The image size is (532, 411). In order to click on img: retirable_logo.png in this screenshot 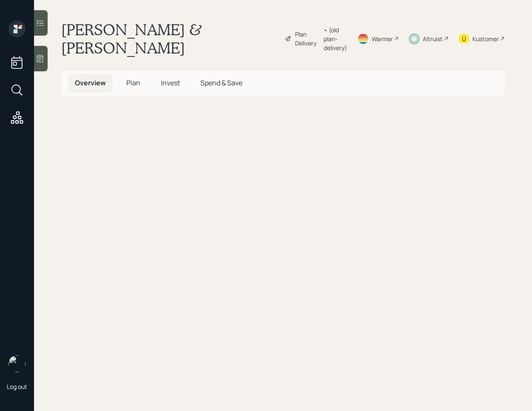, I will do `click(17, 365)`.